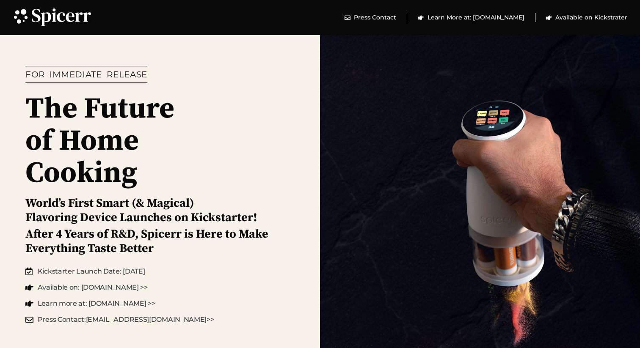 The image size is (640, 348). What do you see at coordinates (86, 74) in the screenshot?
I see `h1: FOR IMMEDIATE RELEASE` at bounding box center [86, 74].